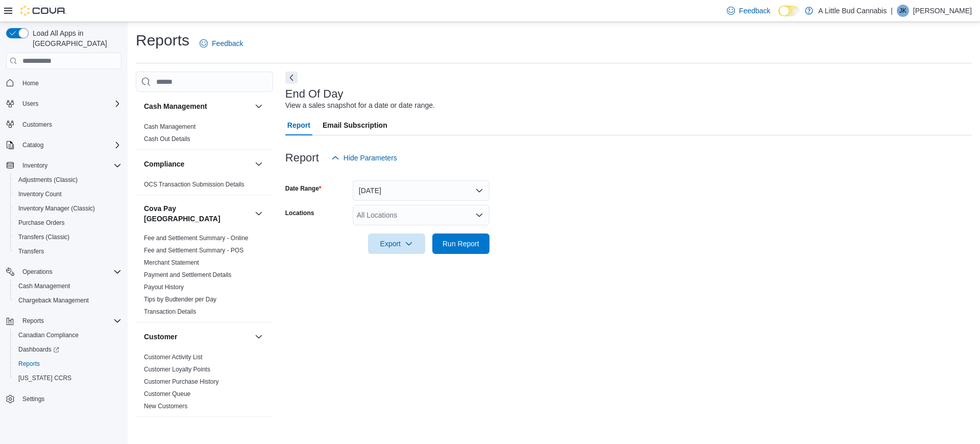  I want to click on p: A Little Bud Cannabis, so click(852, 11).